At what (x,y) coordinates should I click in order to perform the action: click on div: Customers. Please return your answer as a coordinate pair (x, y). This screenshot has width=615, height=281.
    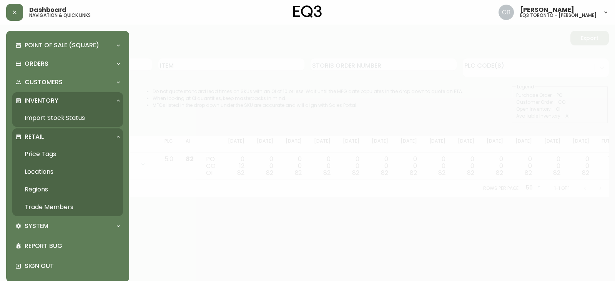
    Looking at the image, I should click on (68, 82).